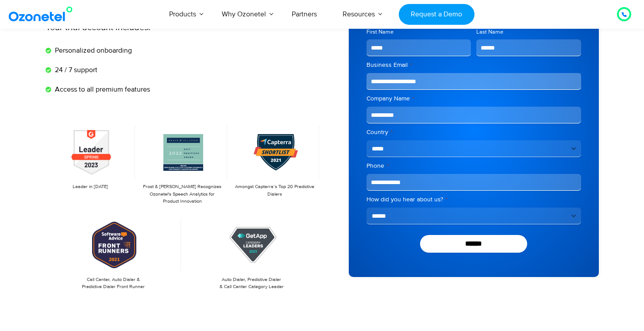 Image resolution: width=644 pixels, height=331 pixels. Describe the element at coordinates (474, 199) in the screenshot. I see `label: How did you hear about us?` at that location.